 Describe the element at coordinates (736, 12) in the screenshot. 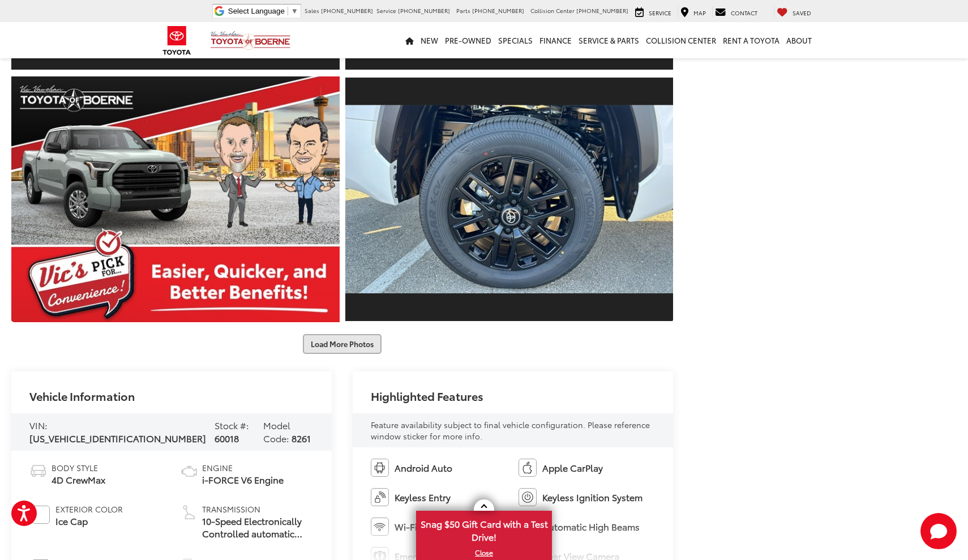

I see `a: Contact` at that location.